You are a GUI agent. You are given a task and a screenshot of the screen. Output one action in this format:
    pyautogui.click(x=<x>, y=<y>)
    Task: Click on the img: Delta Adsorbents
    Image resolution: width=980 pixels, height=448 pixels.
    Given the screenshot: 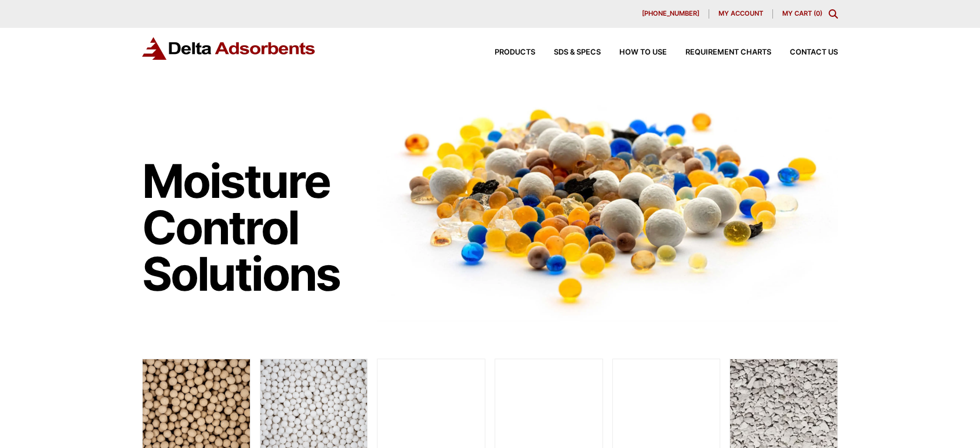 What is the action you would take?
    pyautogui.click(x=229, y=48)
    